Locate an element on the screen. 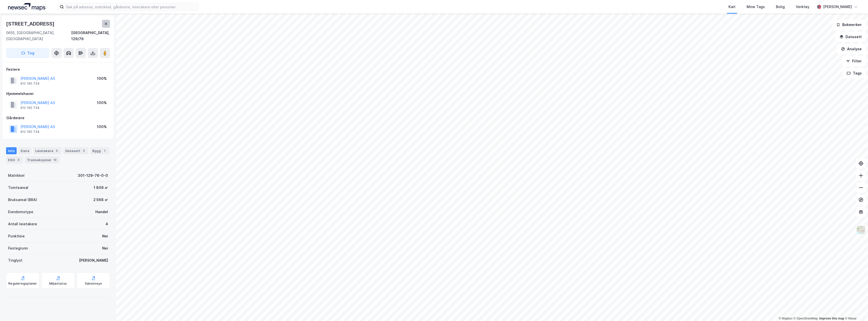 The image size is (868, 321). div: Festegrunn is located at coordinates (18, 249).